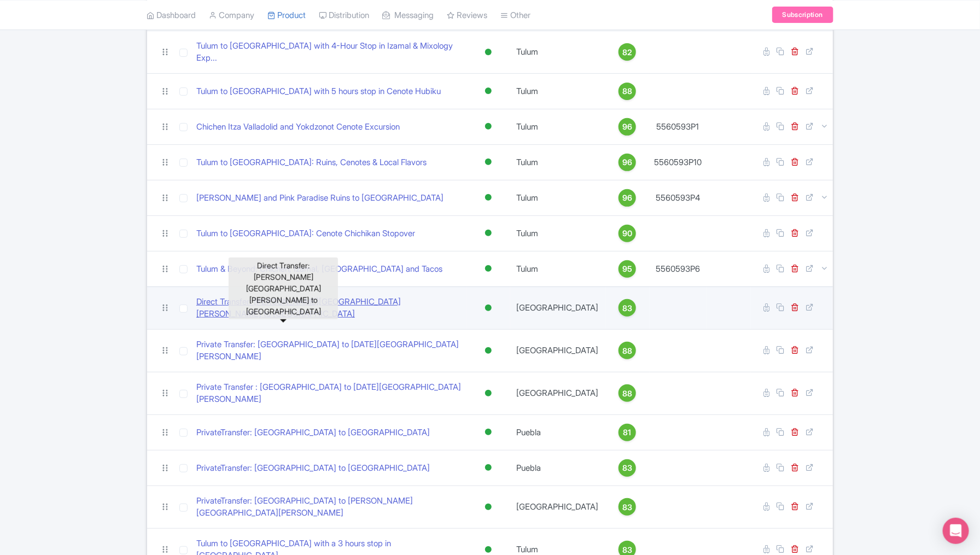  Describe the element at coordinates (678, 162) in the screenshot. I see `td: 5560593P10` at that location.